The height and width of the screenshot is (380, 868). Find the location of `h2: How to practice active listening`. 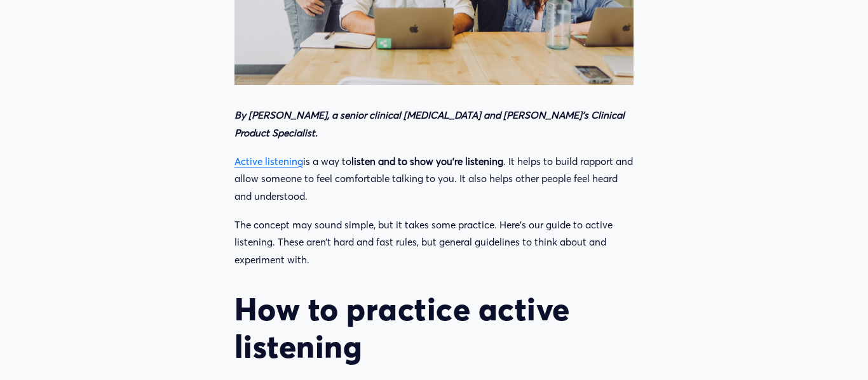

h2: How to practice active listening is located at coordinates (434, 328).